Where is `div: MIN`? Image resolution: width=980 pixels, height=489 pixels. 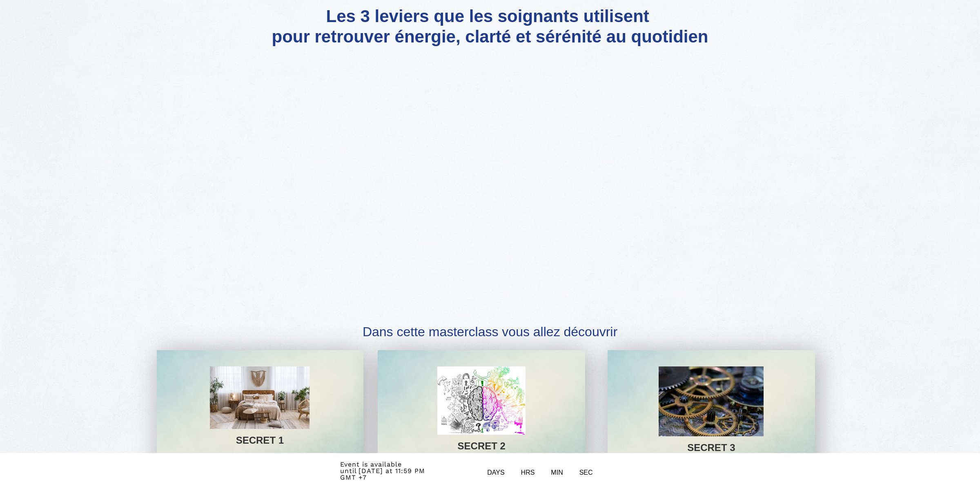 div: MIN is located at coordinates (556, 473).